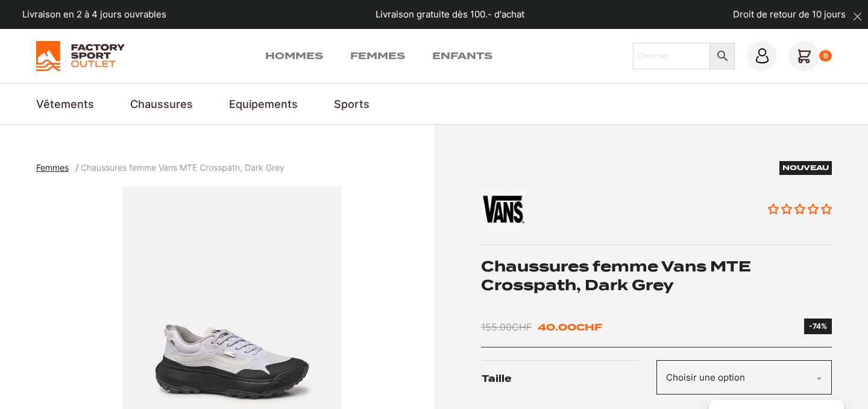 Image resolution: width=868 pixels, height=409 pixels. I want to click on p: Livraison en 2 à 4 jours ouvrables, so click(94, 14).